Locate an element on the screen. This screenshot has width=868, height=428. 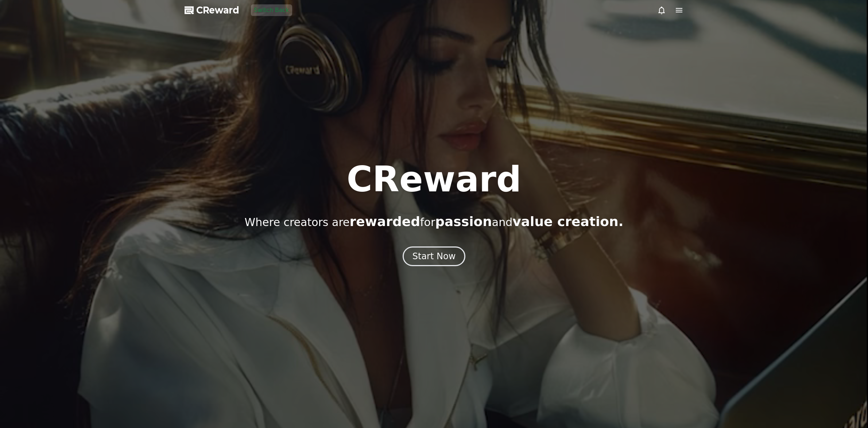
a: CReward is located at coordinates (212, 10).